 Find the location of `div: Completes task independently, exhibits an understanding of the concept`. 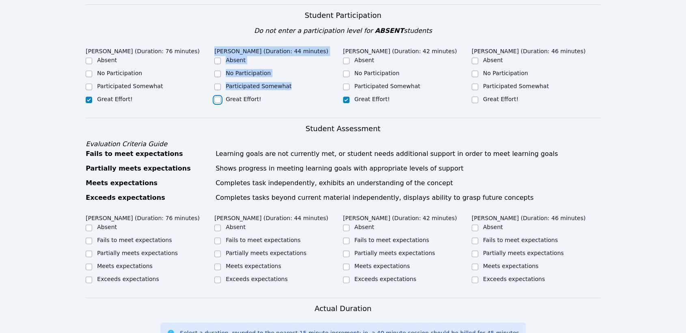

div: Completes task independently, exhibits an understanding of the concept is located at coordinates (408, 183).